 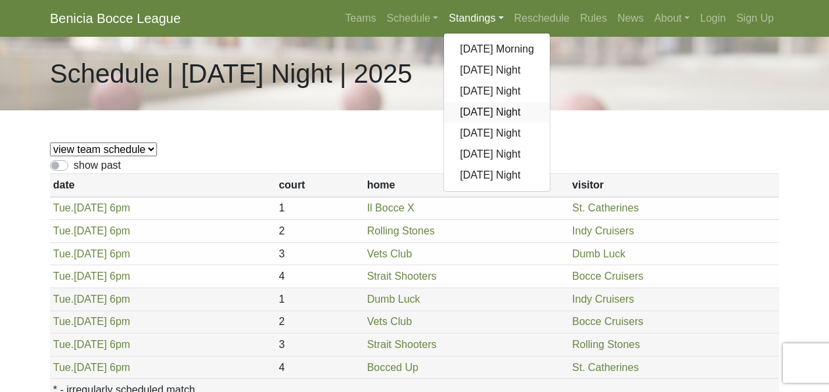 I want to click on th: date, so click(x=163, y=185).